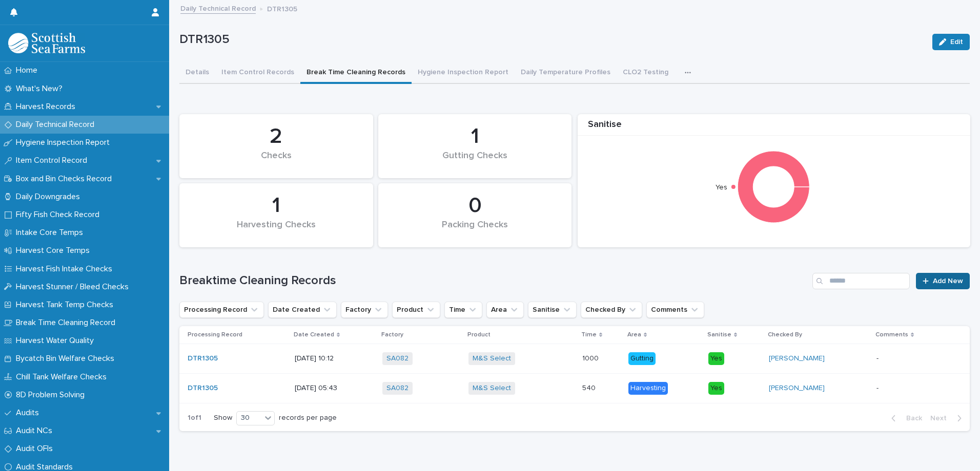 The height and width of the screenshot is (471, 980). Describe the element at coordinates (59, 215) in the screenshot. I see `p: Fifty Fish Check Record` at that location.